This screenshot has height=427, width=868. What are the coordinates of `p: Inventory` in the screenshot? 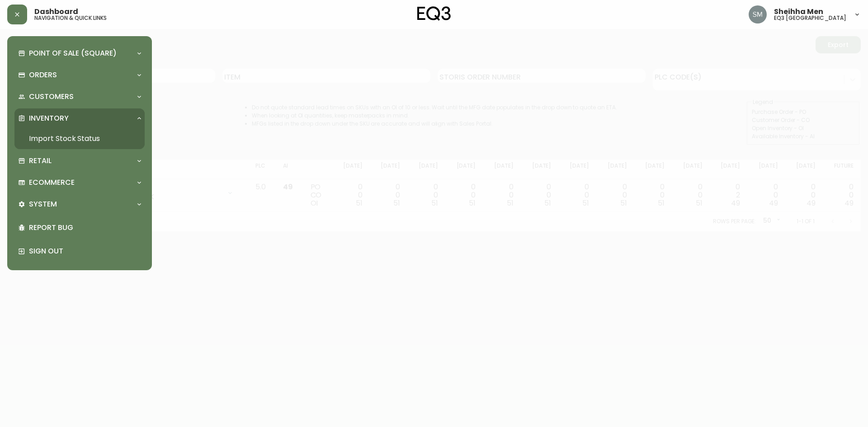 It's located at (49, 119).